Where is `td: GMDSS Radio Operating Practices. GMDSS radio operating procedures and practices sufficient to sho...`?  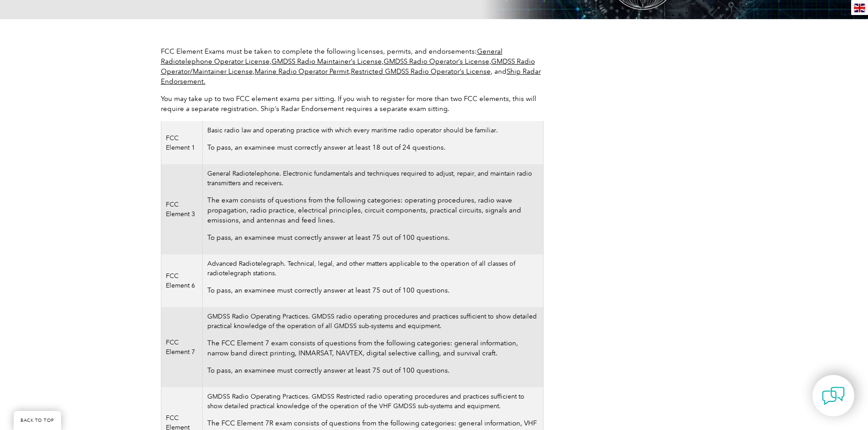
td: GMDSS Radio Operating Practices. GMDSS radio operating procedures and practices sufficient to sho... is located at coordinates (373, 347).